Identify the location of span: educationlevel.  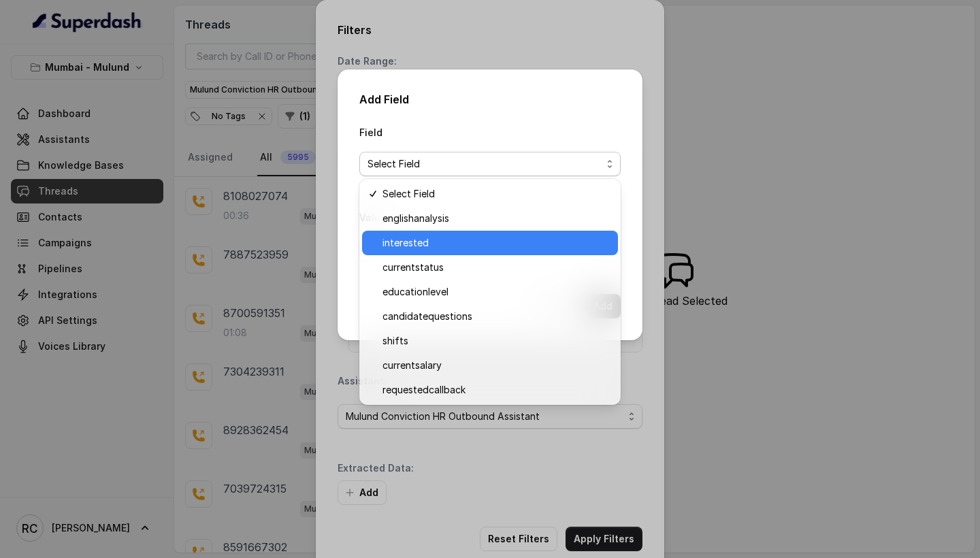
(496, 292).